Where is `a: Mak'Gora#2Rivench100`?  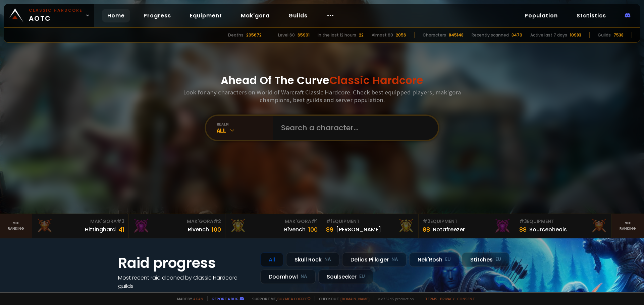
a: Mak'Gora#2Rivench100 is located at coordinates (177, 226).